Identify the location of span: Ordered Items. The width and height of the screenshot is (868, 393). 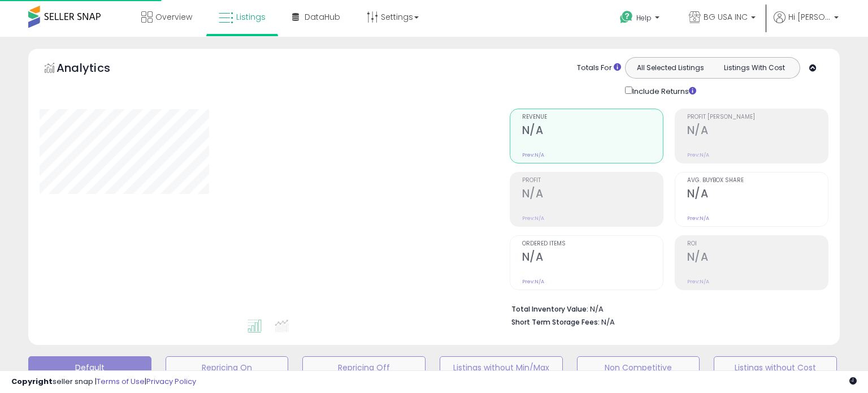
(592, 243).